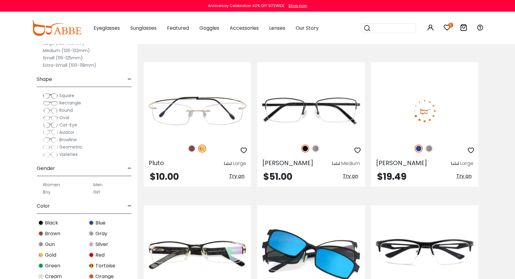 This screenshot has width=515, height=279. I want to click on span: Browline, so click(68, 140).